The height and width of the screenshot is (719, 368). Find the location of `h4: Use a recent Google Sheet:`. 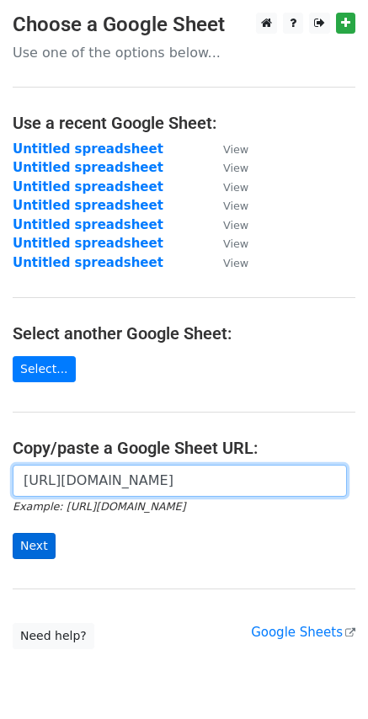

h4: Use a recent Google Sheet: is located at coordinates (183, 123).